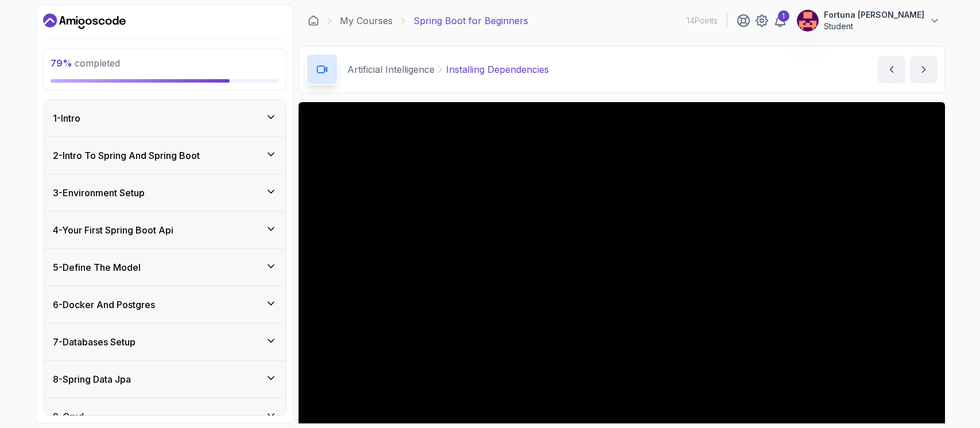 Image resolution: width=980 pixels, height=428 pixels. I want to click on button: 6-Docker And Postgres, so click(165, 305).